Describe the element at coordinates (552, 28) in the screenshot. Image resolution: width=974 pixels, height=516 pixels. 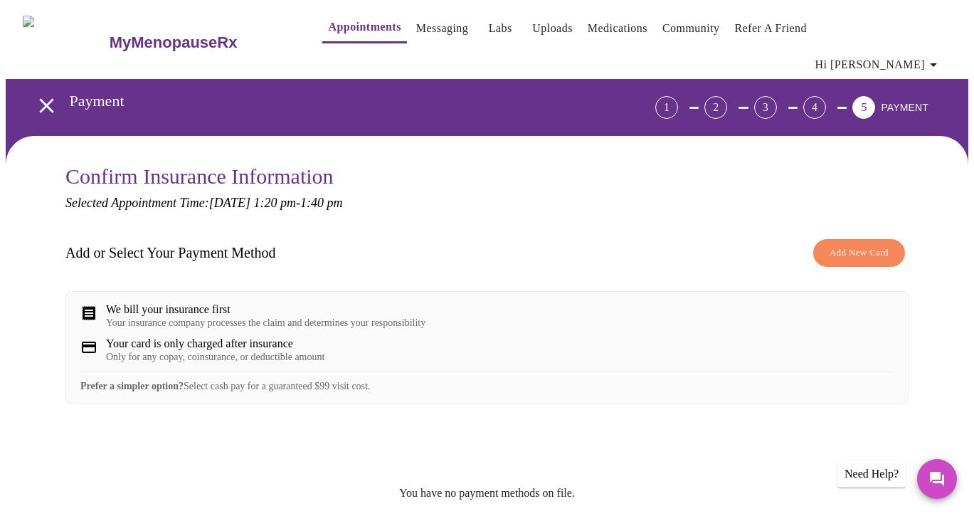
I see `a: Uploads` at that location.